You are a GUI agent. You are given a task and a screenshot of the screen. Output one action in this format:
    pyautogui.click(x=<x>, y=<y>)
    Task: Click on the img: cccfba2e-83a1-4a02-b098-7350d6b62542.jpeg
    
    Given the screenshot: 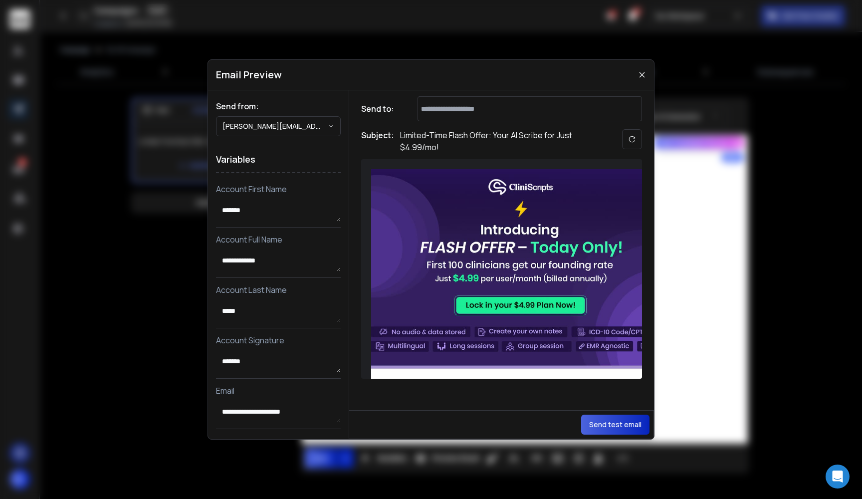 What is the action you would take?
    pyautogui.click(x=521, y=284)
    